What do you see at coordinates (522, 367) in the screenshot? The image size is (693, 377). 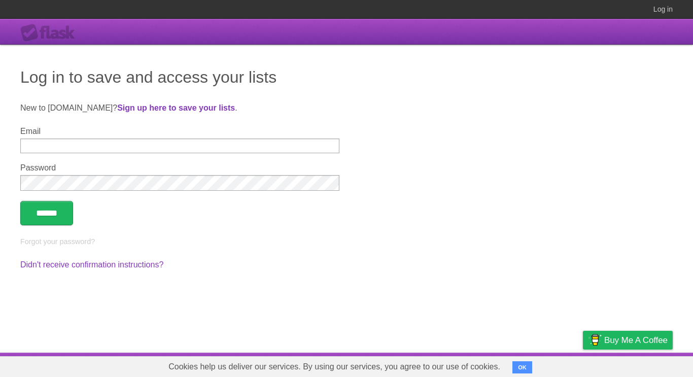 I see `button: OK` at bounding box center [522, 367].